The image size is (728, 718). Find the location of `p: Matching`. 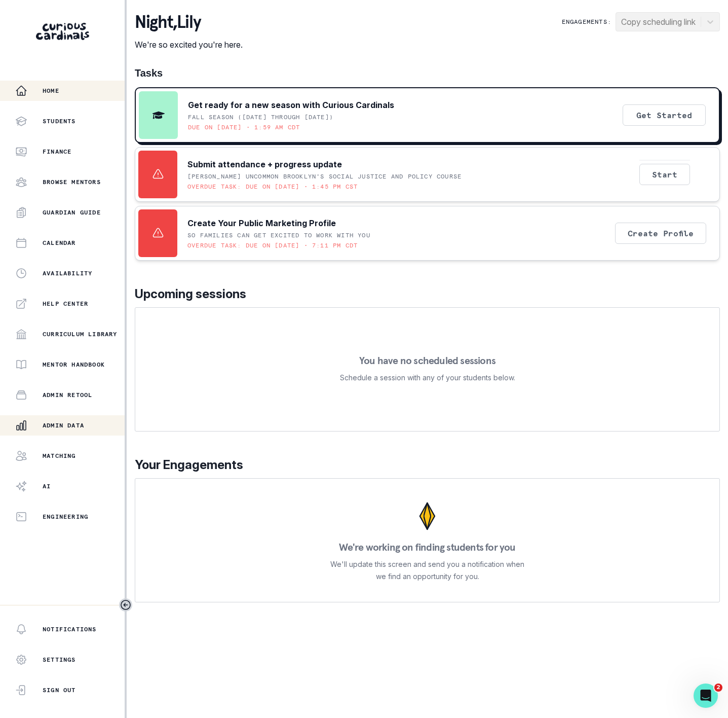

p: Matching is located at coordinates (59, 456).